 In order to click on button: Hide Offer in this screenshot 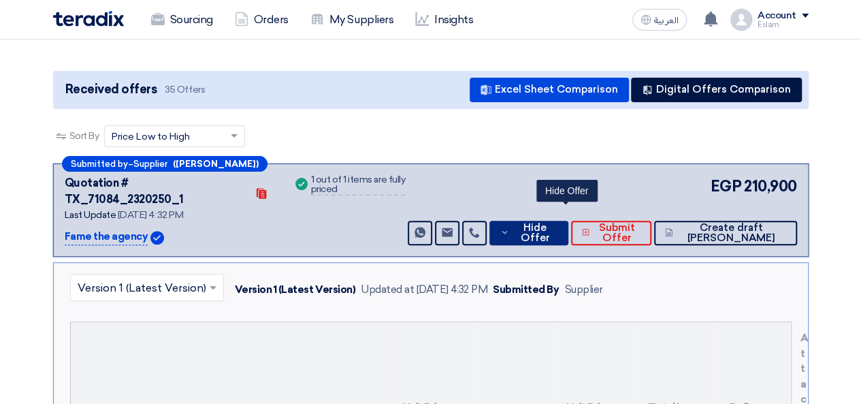, I will do `click(528, 233)`.